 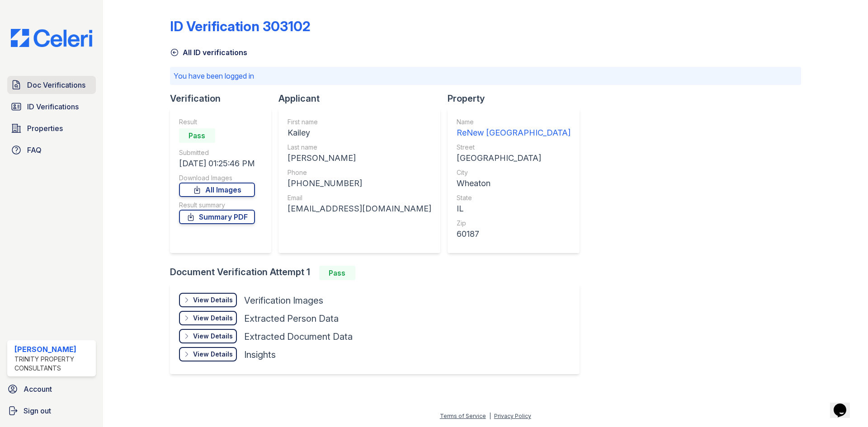 What do you see at coordinates (34, 150) in the screenshot?
I see `span: FAQ` at bounding box center [34, 150].